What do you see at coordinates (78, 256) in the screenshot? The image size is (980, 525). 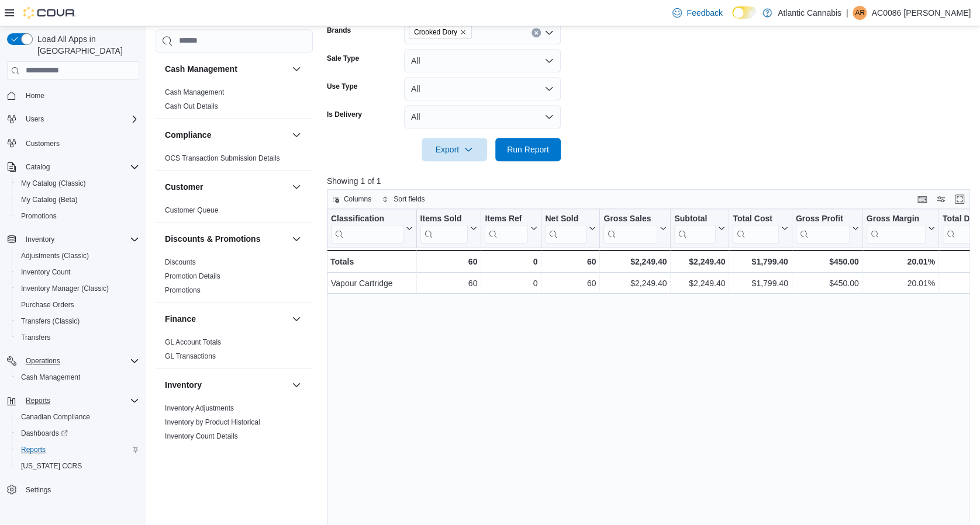 I see `button: Adjustments (Classic)` at bounding box center [78, 256].